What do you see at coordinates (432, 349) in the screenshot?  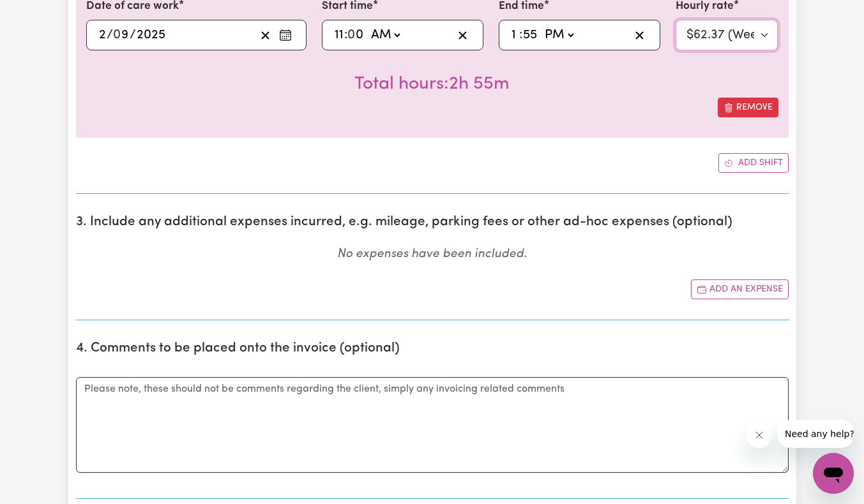 I see `h2: 4. Comments to be placed onto the invoice (optional)` at bounding box center [432, 349].